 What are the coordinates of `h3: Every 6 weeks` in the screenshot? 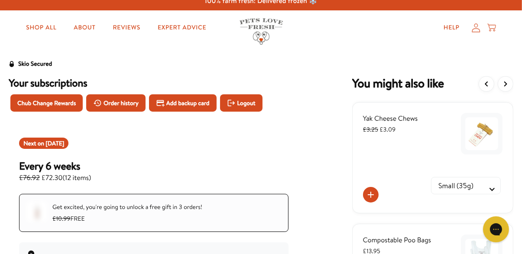 It's located at (55, 166).